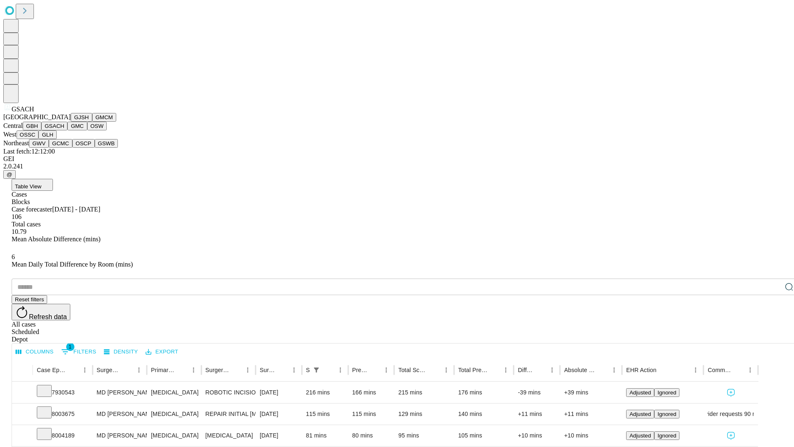 The height and width of the screenshot is (447, 794). I want to click on div: 166 mins, so click(372, 392).